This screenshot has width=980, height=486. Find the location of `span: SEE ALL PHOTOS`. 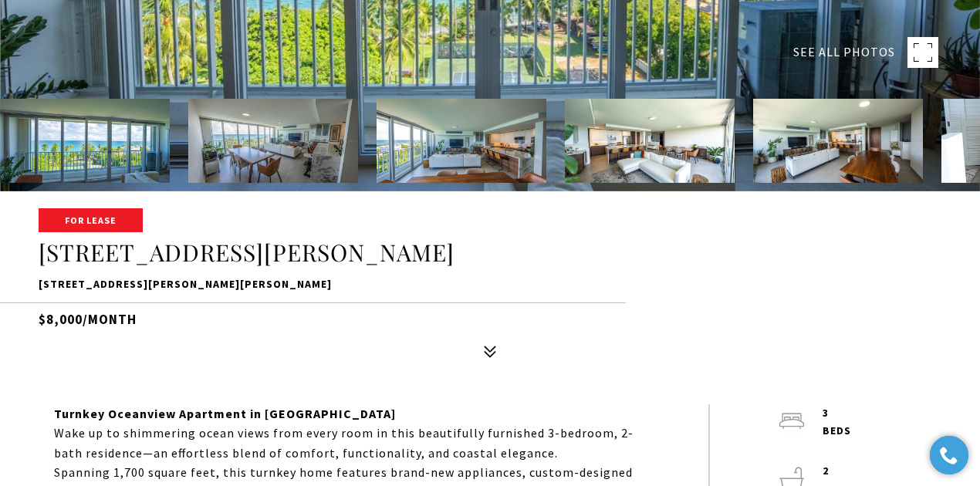

span: SEE ALL PHOTOS is located at coordinates (844, 53).